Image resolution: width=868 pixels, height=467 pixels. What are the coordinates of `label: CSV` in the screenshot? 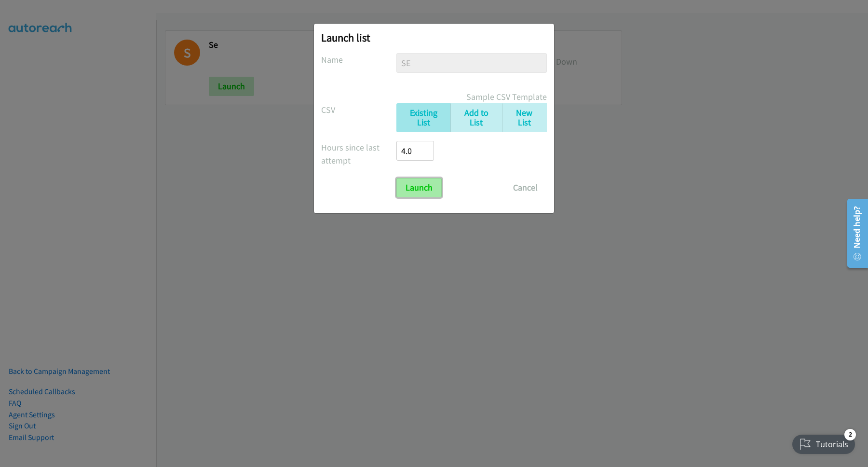 It's located at (359, 109).